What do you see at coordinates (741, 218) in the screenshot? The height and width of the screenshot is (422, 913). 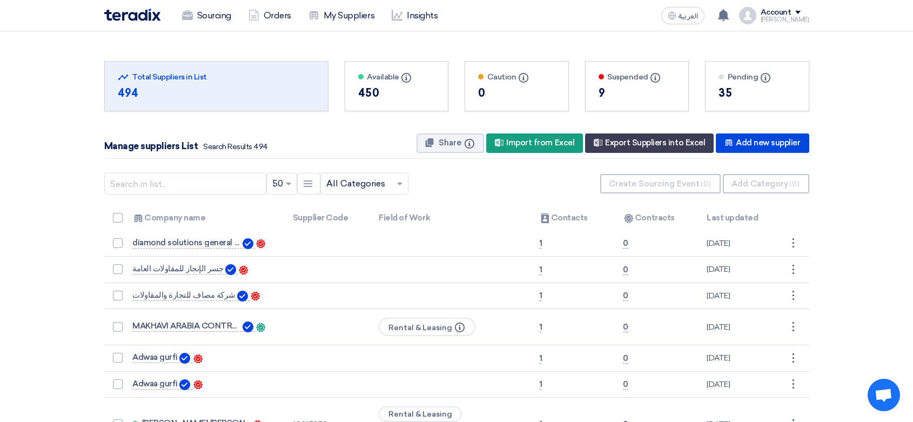 I see `th: Last updated` at bounding box center [741, 218].